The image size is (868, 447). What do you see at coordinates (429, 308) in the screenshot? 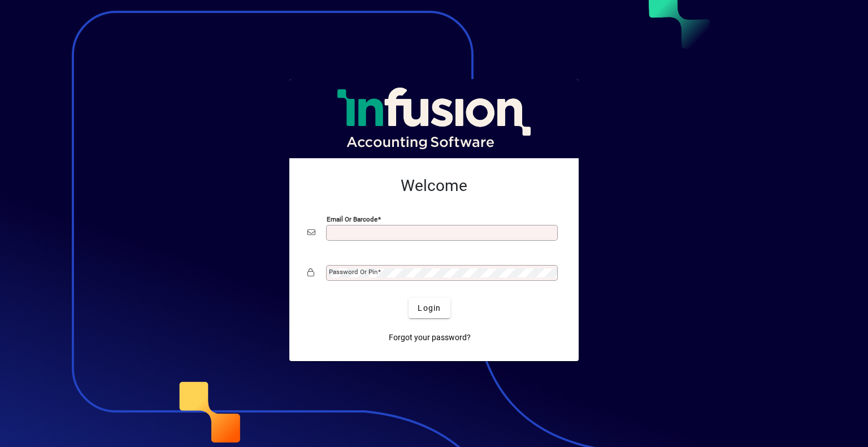
I see `button: Login` at bounding box center [429, 308].